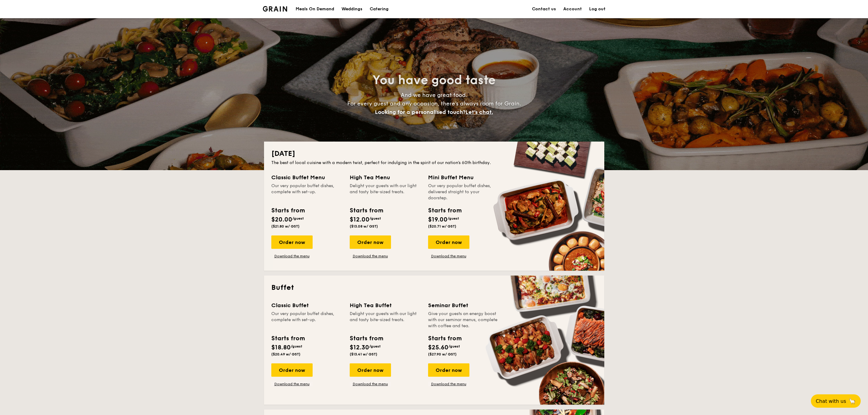  What do you see at coordinates (434, 163) in the screenshot?
I see `div: The best of local cuisine with a modern twist, perfect for indulging in the spirit of our nation’...` at bounding box center [434, 163].